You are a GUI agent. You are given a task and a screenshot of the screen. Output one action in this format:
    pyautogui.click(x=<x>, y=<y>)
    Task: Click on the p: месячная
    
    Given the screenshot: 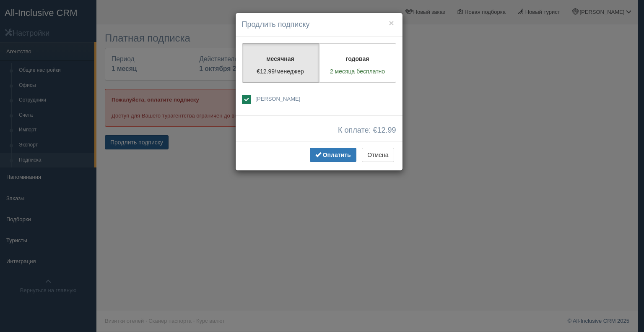 What is the action you would take?
    pyautogui.click(x=281, y=58)
    